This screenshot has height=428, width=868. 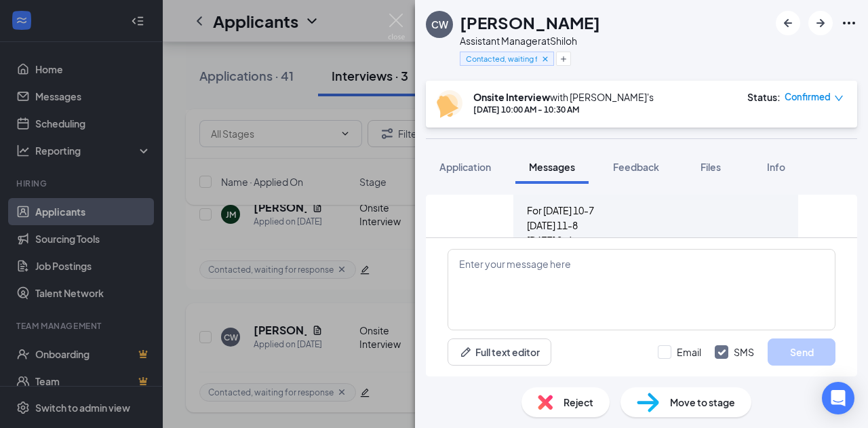 I want to click on div: Open Intercom Messenger, so click(x=838, y=398).